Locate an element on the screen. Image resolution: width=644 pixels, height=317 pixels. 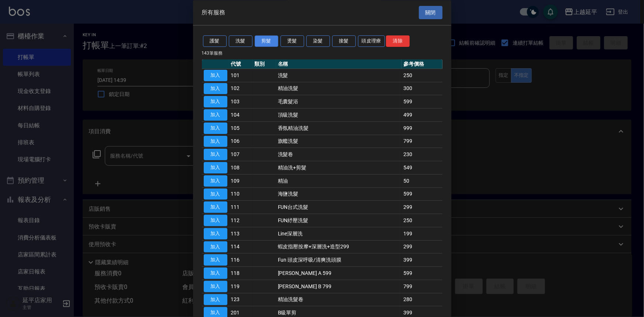
td: 230 is located at coordinates (422, 155).